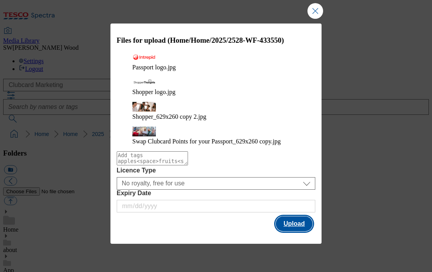  What do you see at coordinates (216, 40) in the screenshot?
I see `h3: Files for upload (Home/Home/2025/2528-WF-433550)` at bounding box center [216, 40].